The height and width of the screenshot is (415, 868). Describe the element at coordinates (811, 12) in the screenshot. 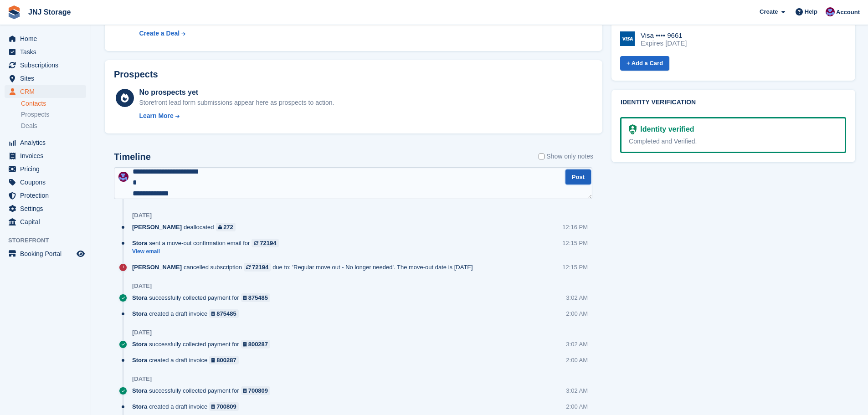

I see `span: Help` at that location.